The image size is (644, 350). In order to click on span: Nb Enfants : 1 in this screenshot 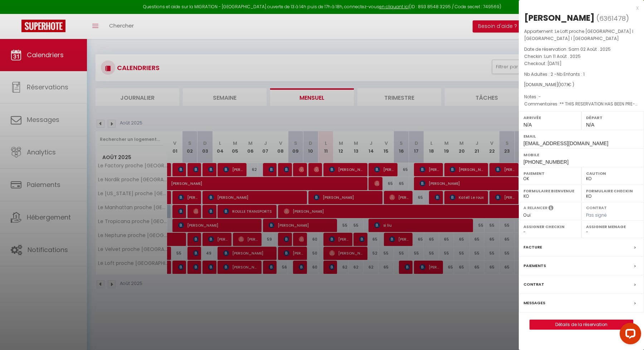, I will do `click(571, 74)`.